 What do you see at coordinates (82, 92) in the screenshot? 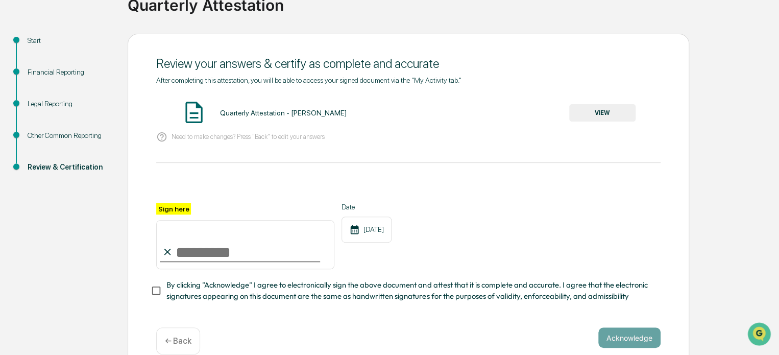
I see `div: We're available if you need us!` at bounding box center [82, 92].